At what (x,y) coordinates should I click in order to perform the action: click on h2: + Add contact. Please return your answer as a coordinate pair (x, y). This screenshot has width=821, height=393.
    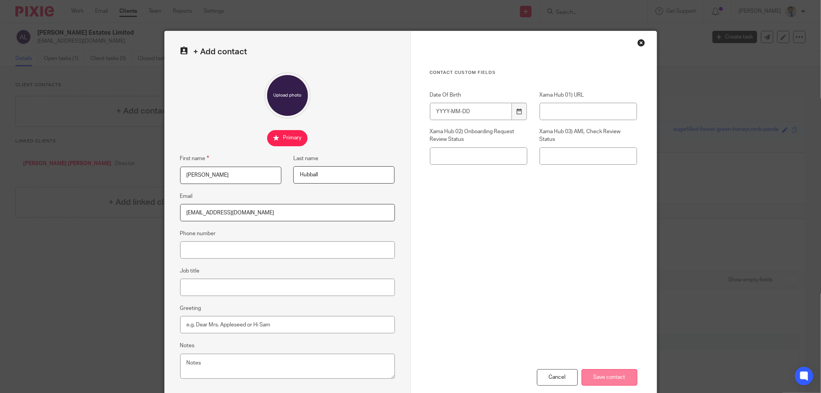
    Looking at the image, I should click on (287, 52).